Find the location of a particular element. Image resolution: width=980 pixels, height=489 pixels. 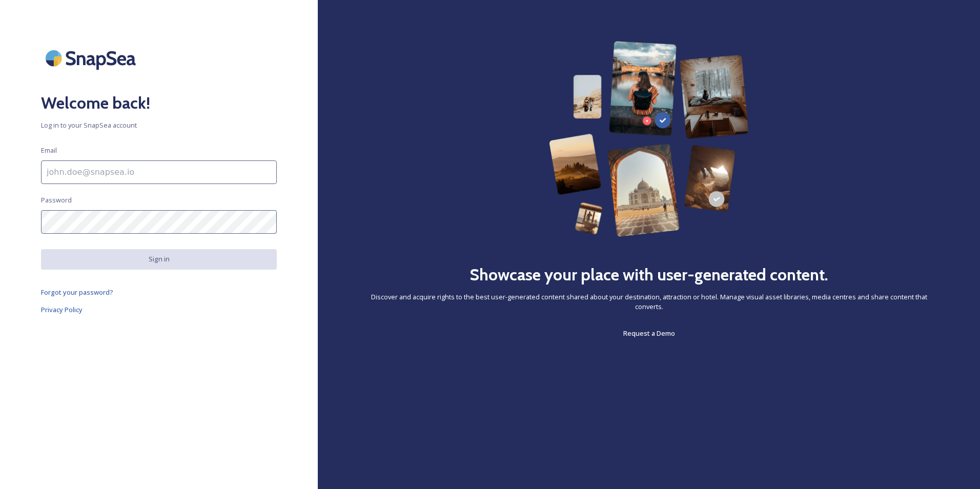

span: Log in to your SnapSea account is located at coordinates (159, 125).